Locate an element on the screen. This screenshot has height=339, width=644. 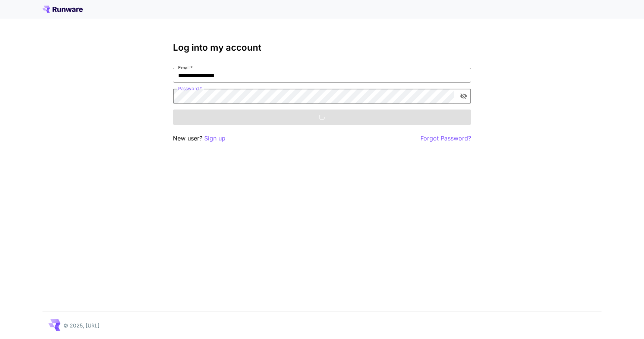
button: Forgot Password? is located at coordinates (446, 138).